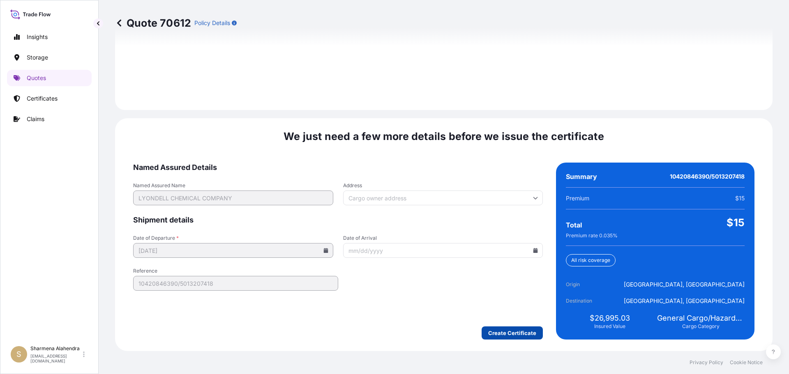 Image resolution: width=789 pixels, height=374 pixels. I want to click on span: $26,995.03, so click(610, 318).